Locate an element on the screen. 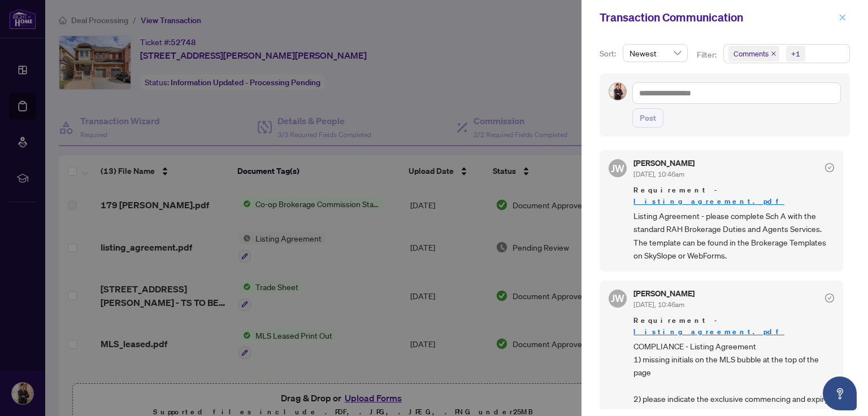 The image size is (868, 416). div: Transaction Communication is located at coordinates (717, 18).